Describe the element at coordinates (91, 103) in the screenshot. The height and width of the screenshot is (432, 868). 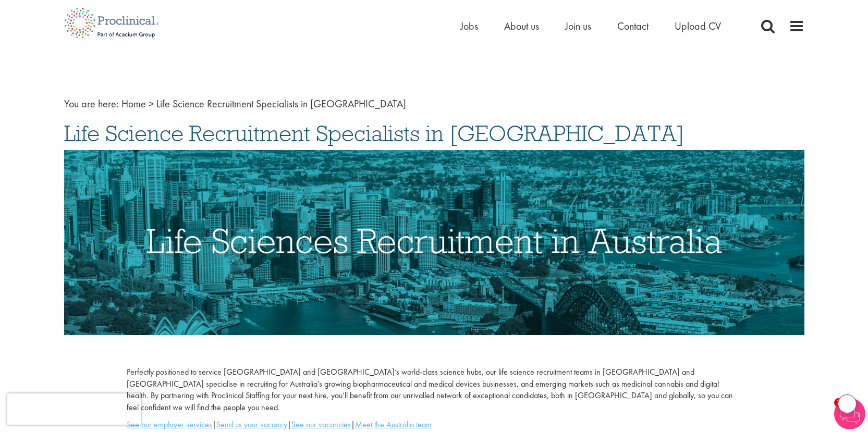
I see `span: You are here:` at that location.